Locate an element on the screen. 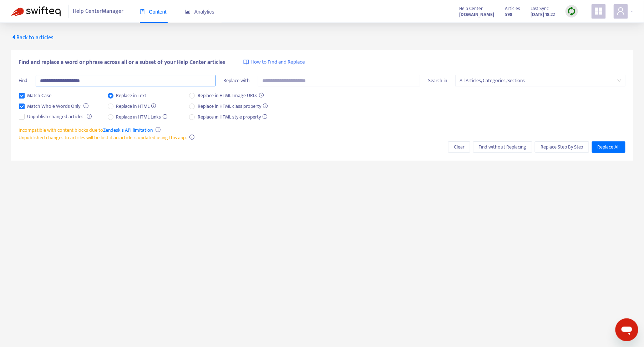 This screenshot has height=347, width=644. img: sync.dc5367851b00ba804db3.png is located at coordinates (572, 11).